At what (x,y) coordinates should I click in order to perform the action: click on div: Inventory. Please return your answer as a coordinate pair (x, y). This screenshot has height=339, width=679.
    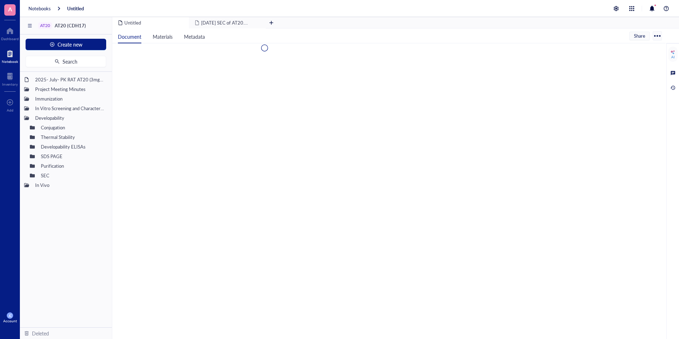
    Looking at the image, I should click on (10, 84).